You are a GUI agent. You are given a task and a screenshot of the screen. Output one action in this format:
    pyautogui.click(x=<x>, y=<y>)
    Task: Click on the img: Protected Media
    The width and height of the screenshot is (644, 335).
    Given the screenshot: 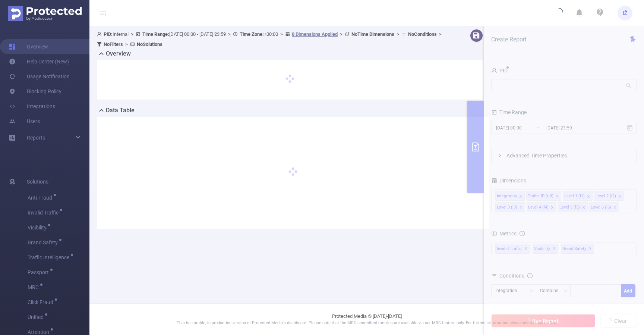 What is the action you would take?
    pyautogui.click(x=45, y=13)
    